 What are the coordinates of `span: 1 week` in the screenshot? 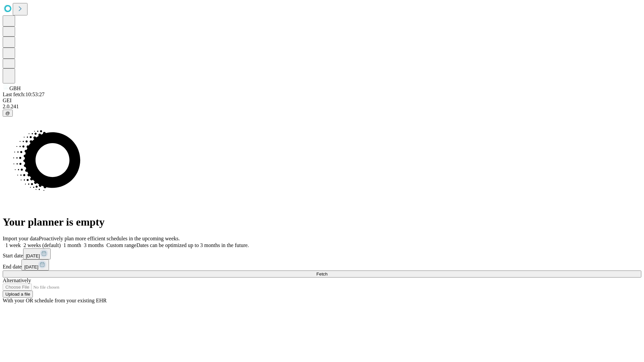 It's located at (13, 245).